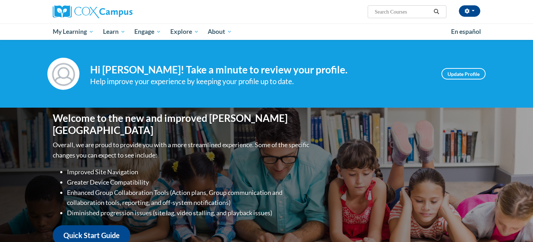 The height and width of the screenshot is (242, 533). What do you see at coordinates (114, 32) in the screenshot?
I see `a: Learn` at bounding box center [114, 32].